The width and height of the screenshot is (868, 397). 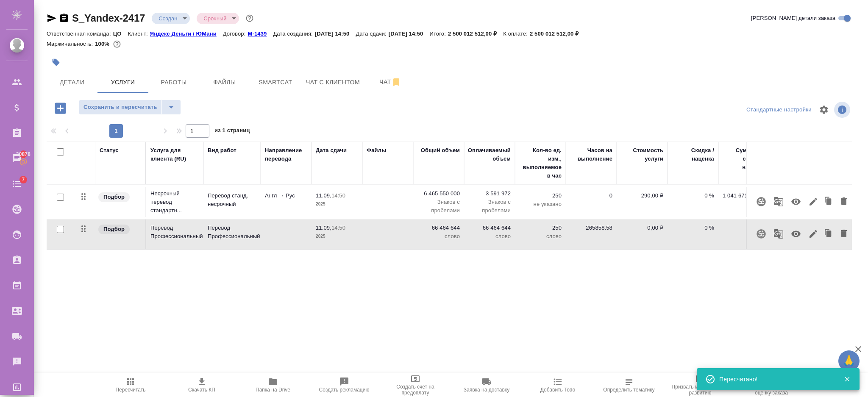 What do you see at coordinates (489, 155) in the screenshot?
I see `div: Оплачиваемый объем` at bounding box center [489, 155].